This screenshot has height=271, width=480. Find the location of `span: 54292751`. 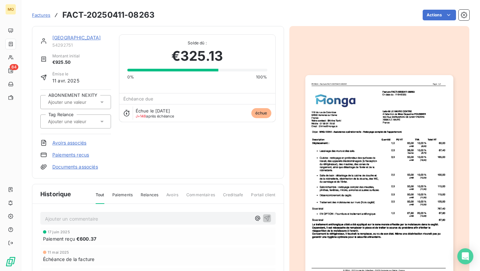

span: 54292751 is located at coordinates (82, 45).